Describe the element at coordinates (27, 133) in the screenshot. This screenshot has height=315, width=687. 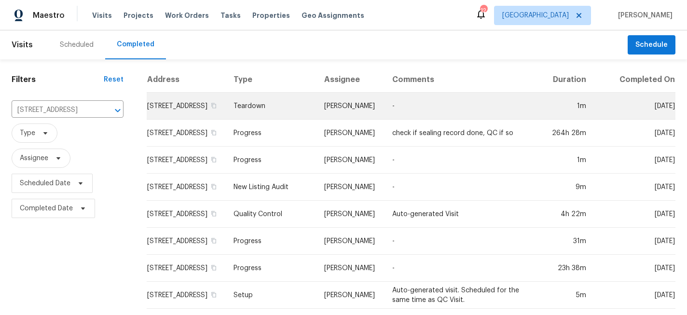
I see `span: Type` at that location.